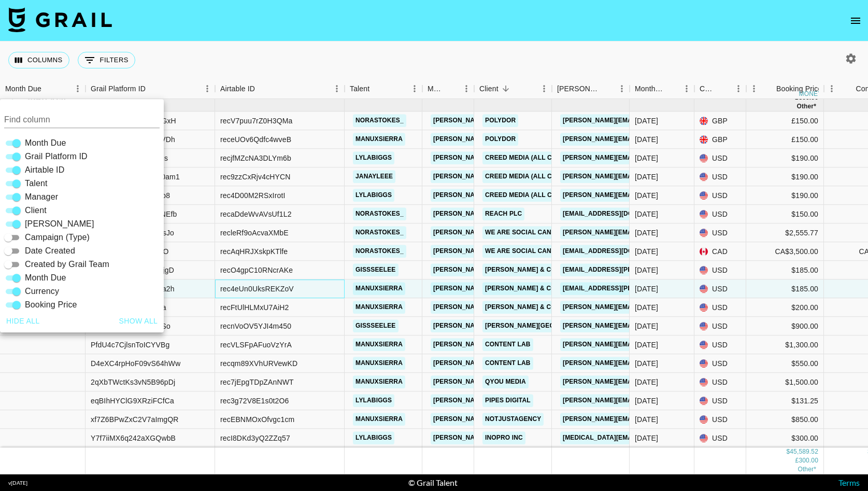  I want to click on div: recO4gpC10RNcrAKe, so click(257, 270).